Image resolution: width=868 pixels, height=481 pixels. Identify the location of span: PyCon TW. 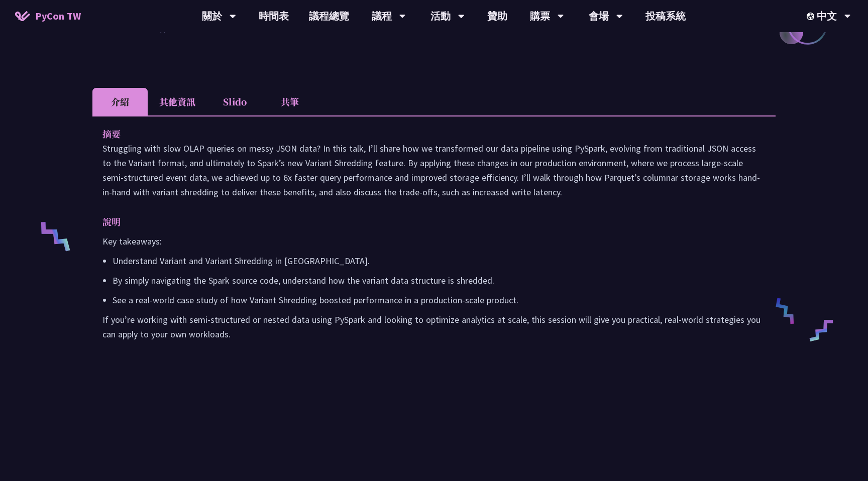
(58, 16).